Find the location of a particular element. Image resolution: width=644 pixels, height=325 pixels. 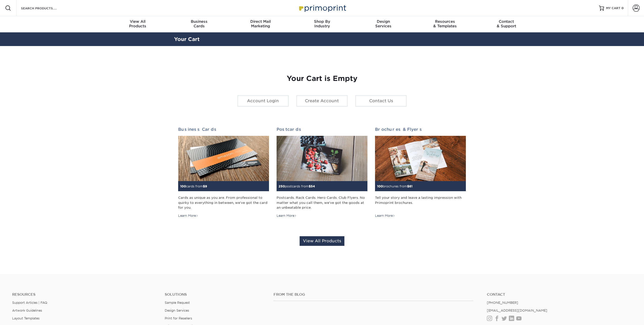

img: Brochures & Flyers is located at coordinates (420, 158).